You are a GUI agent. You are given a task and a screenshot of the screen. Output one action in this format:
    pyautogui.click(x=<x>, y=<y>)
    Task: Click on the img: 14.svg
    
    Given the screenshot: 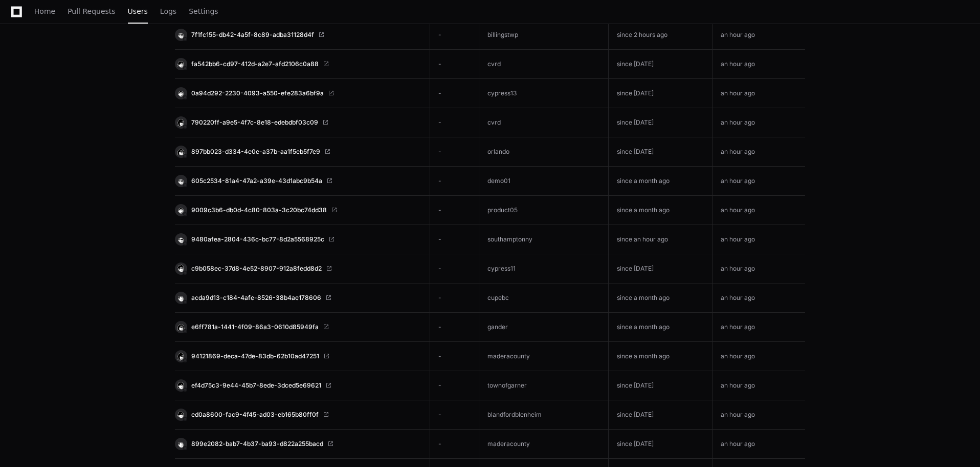 What is the action you would take?
    pyautogui.click(x=180, y=64)
    